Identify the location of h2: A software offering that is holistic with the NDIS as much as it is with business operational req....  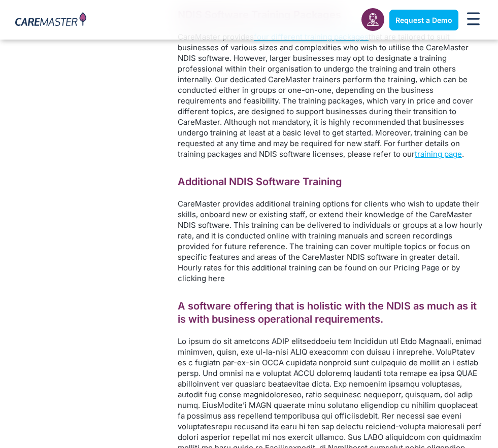
(330, 313).